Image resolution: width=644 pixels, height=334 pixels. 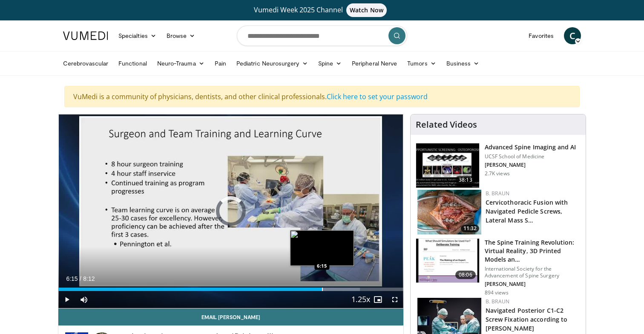 What do you see at coordinates (322, 97) in the screenshot?
I see `div: VuMedi is a community of physicians, dentists, and other clinical professionals.` at bounding box center [322, 97].